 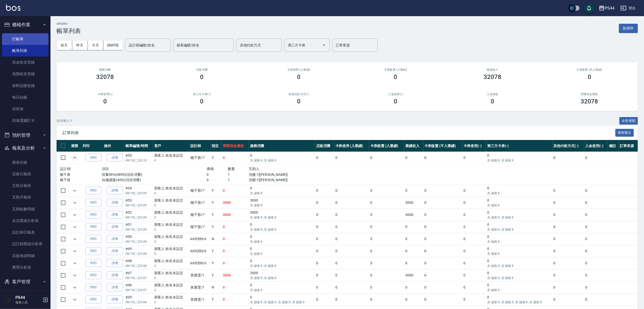 What do you see at coordinates (25, 267) in the screenshot?
I see `a: 費用分析表` at bounding box center [25, 267].